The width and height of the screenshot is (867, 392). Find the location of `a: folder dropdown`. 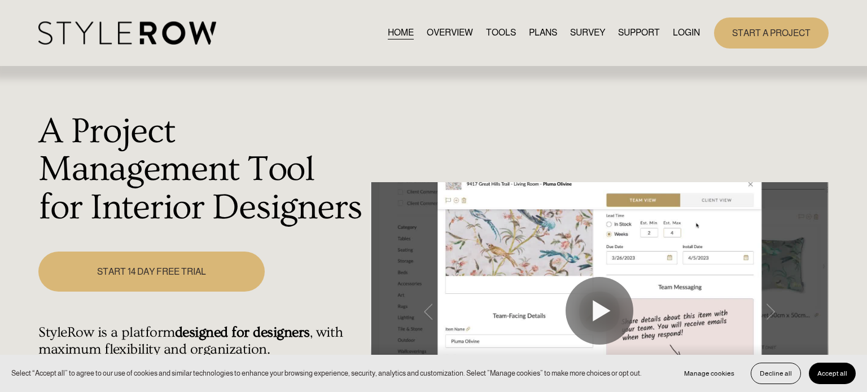

a: folder dropdown is located at coordinates (639, 33).